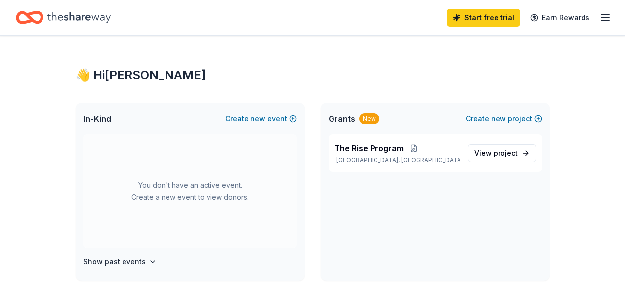 The width and height of the screenshot is (625, 289). I want to click on span: In-Kind, so click(97, 119).